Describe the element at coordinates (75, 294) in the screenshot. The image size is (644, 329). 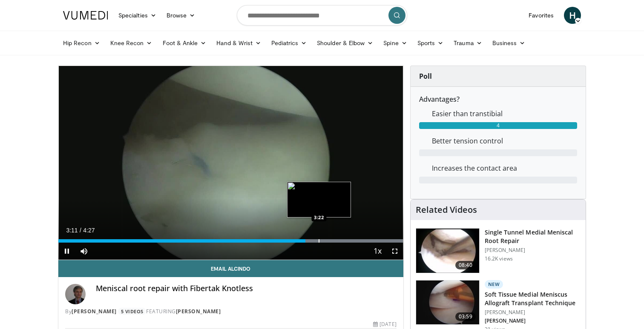
I see `img: Avatar` at that location.